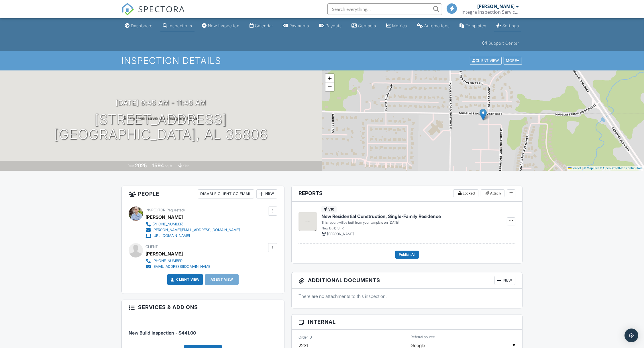 The width and height of the screenshot is (644, 348). What do you see at coordinates (504, 43) in the screenshot?
I see `div: Support Center` at bounding box center [504, 43].